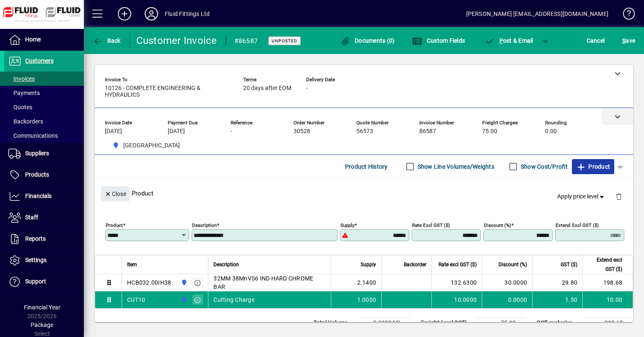 The height and width of the screenshot is (337, 644). Describe the element at coordinates (557, 283) in the screenshot. I see `td: 29.80` at that location.